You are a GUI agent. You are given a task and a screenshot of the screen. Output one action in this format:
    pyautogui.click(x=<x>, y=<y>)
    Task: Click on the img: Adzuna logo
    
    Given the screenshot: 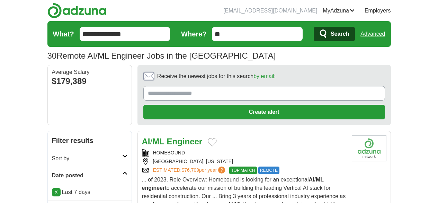 What is the action you would take?
    pyautogui.click(x=77, y=10)
    